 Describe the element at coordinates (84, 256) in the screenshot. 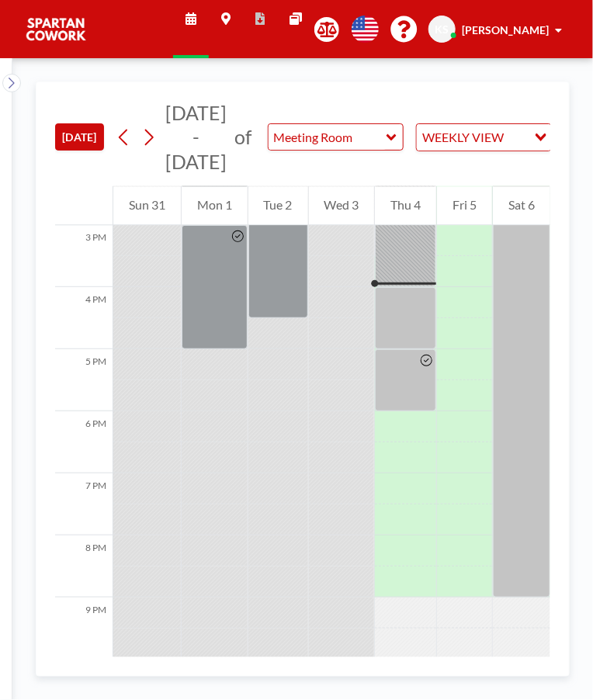

I see `div: 3 PM` at that location.